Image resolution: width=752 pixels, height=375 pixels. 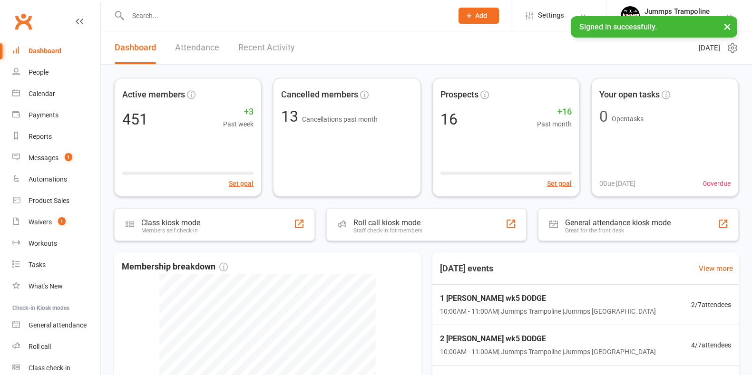 What do you see at coordinates (40, 136) in the screenshot?
I see `div: Reports` at bounding box center [40, 136].